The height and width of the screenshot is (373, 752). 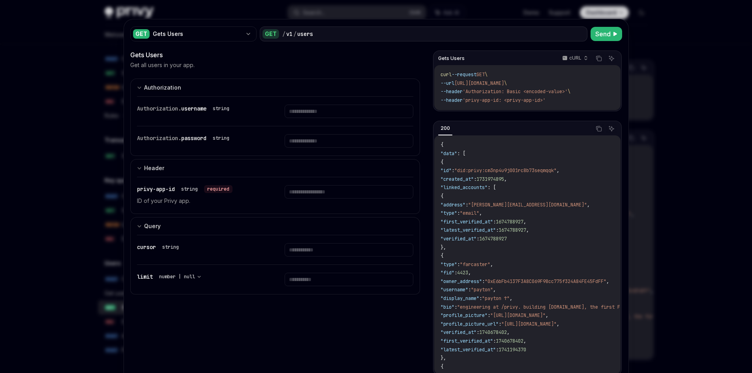 What do you see at coordinates (606, 34) in the screenshot?
I see `button: Send` at bounding box center [606, 34].